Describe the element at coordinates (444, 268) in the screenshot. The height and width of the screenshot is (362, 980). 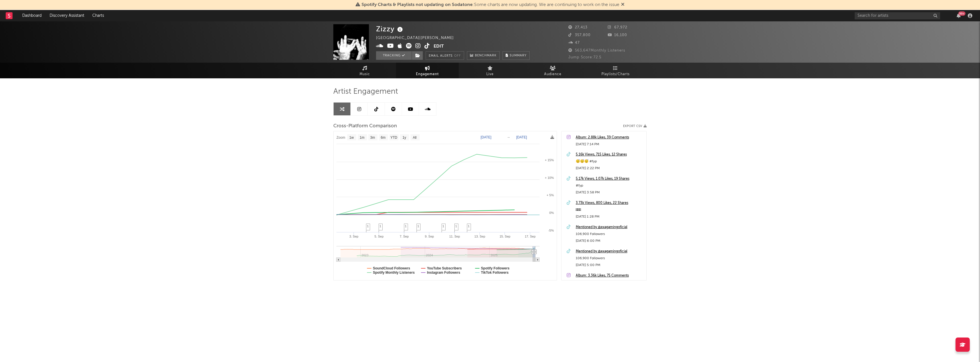
I see `text: YouTube Subscribers` at that location.